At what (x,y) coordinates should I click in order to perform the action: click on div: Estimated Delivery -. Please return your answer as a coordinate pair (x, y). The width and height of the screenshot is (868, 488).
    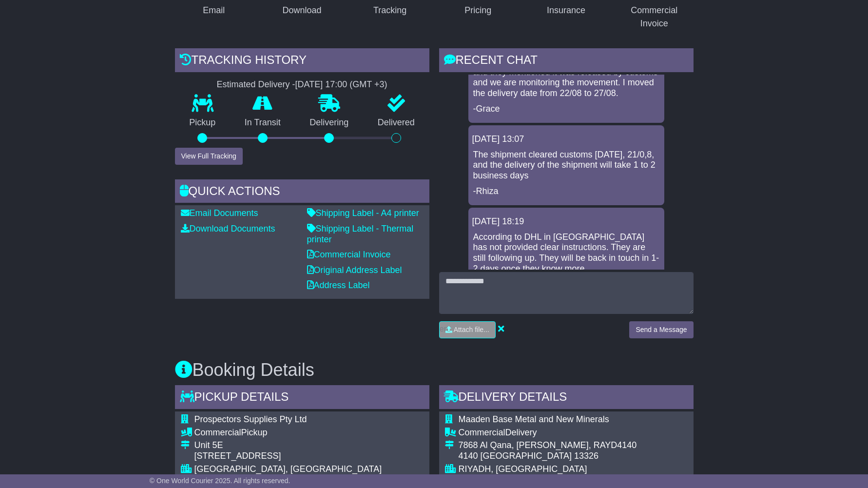
    Looking at the image, I should click on (302, 85).